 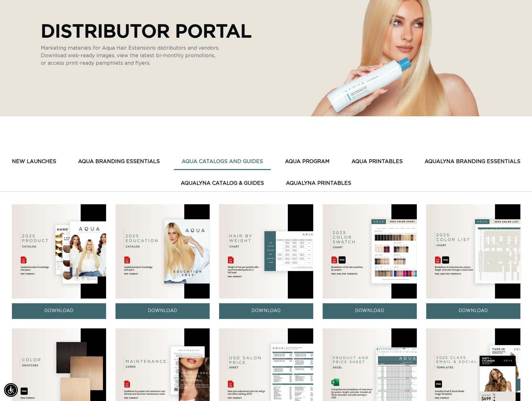 What do you see at coordinates (308, 162) in the screenshot?
I see `button: AQUA PROGRAM` at bounding box center [308, 162].